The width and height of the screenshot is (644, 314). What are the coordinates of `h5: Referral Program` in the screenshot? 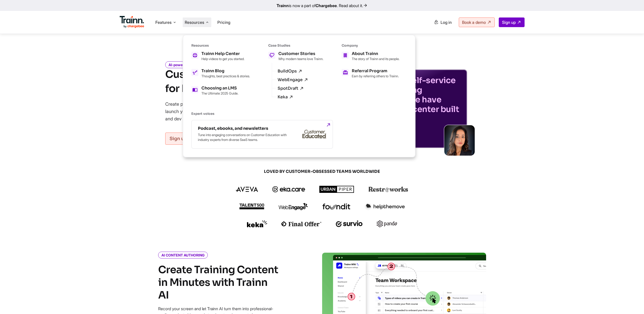 It's located at (375, 71).